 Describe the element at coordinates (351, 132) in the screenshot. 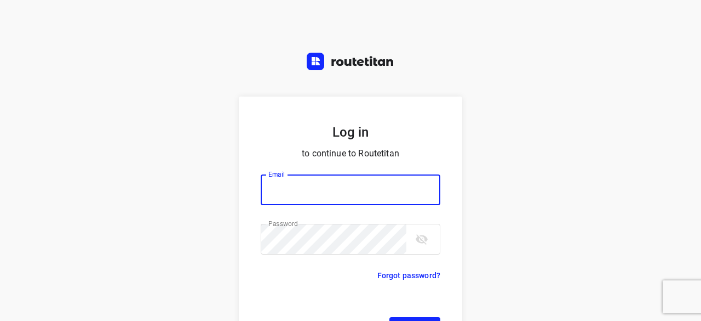

I see `h5: Log in` at that location.